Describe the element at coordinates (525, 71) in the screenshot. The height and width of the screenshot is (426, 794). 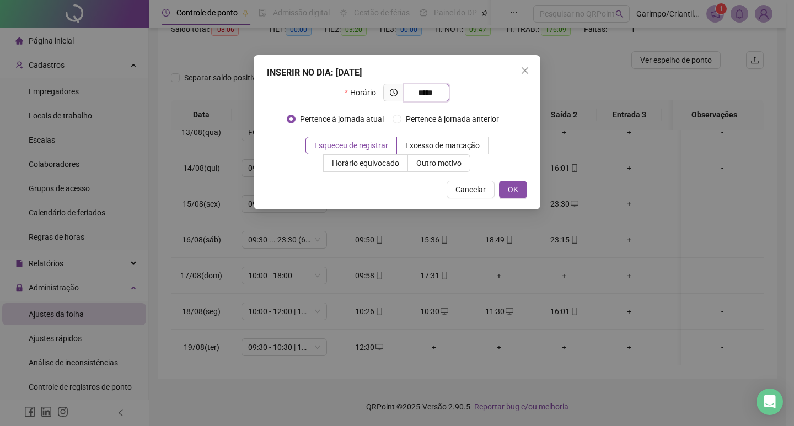
I see `button: Close` at that location.